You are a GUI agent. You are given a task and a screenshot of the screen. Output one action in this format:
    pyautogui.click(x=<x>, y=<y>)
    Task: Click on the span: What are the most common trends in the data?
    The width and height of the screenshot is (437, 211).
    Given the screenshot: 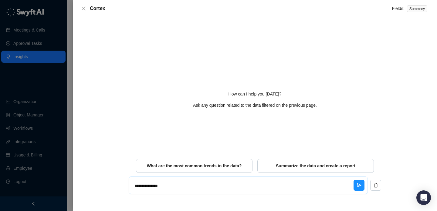 What is the action you would take?
    pyautogui.click(x=194, y=166)
    